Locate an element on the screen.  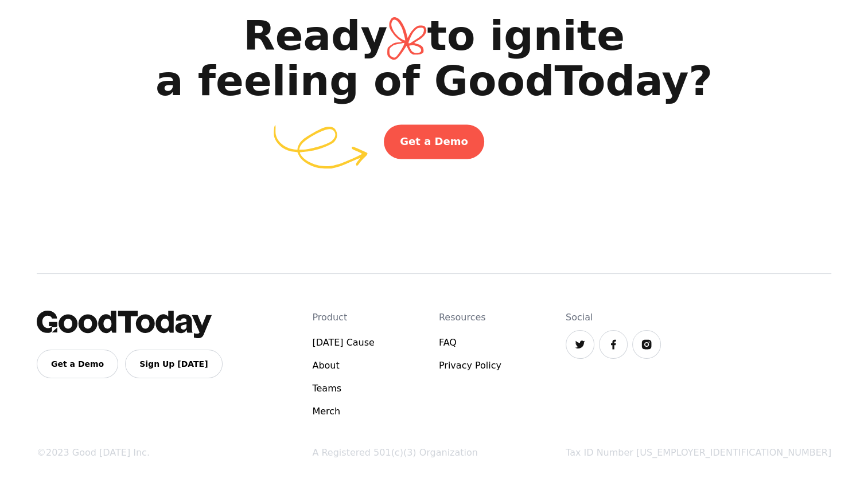
a: Instagram is located at coordinates (647, 345).